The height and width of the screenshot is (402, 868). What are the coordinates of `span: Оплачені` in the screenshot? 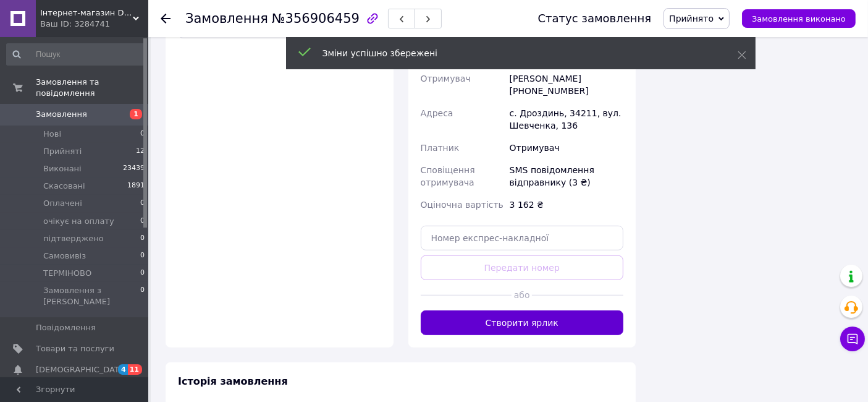 It's located at (62, 203).